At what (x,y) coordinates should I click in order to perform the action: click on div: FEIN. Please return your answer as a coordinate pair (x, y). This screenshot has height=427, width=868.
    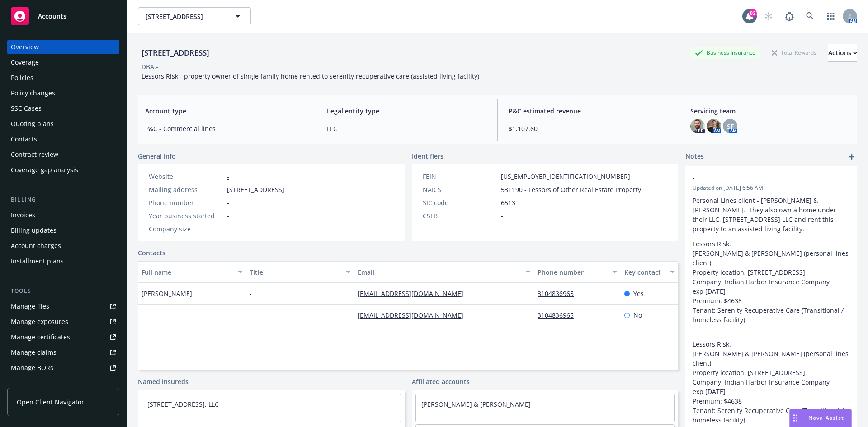
    Looking at the image, I should click on (460, 176).